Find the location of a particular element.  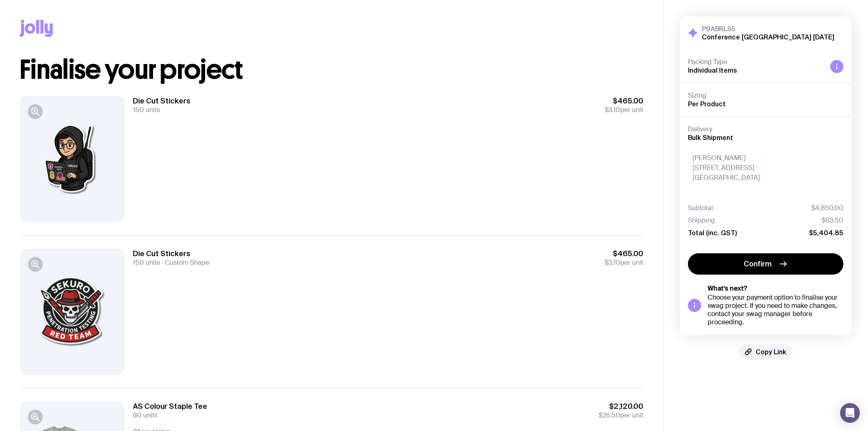

span: $63.50 is located at coordinates (832, 221).